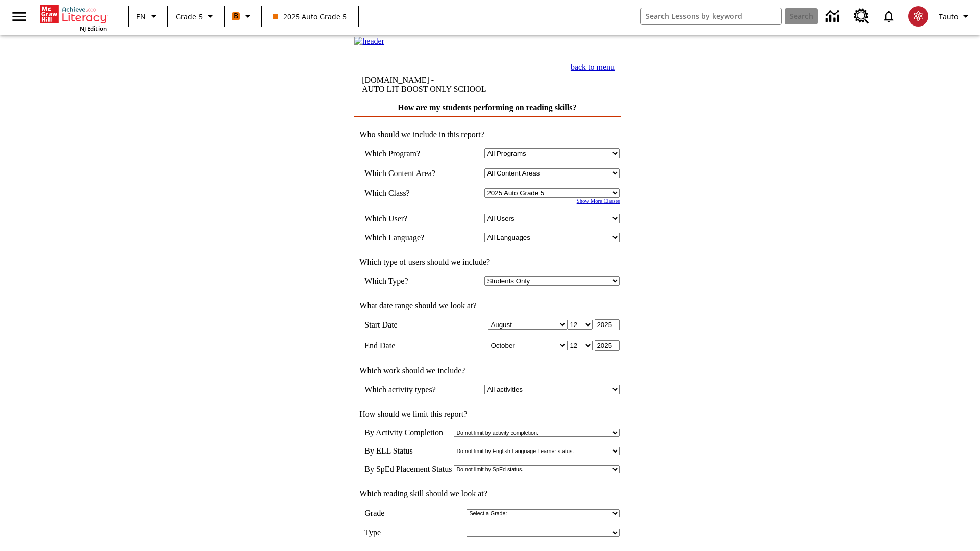  Describe the element at coordinates (487, 414) in the screenshot. I see `td: How should we limit this report?` at that location.